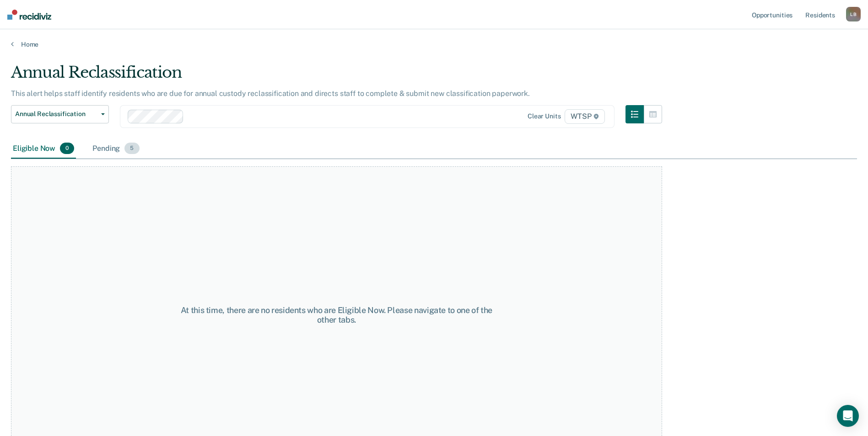 Image resolution: width=868 pixels, height=436 pixels. I want to click on span: WTSP, so click(585, 117).